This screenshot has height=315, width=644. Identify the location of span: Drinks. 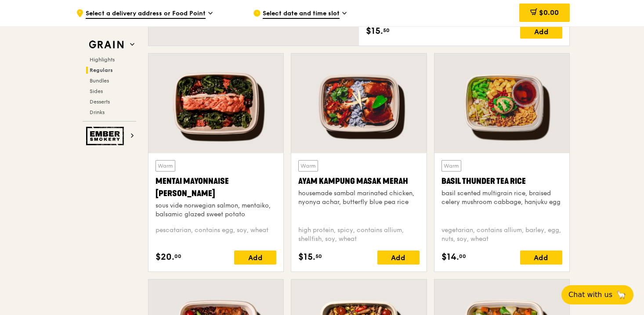
(97, 112).